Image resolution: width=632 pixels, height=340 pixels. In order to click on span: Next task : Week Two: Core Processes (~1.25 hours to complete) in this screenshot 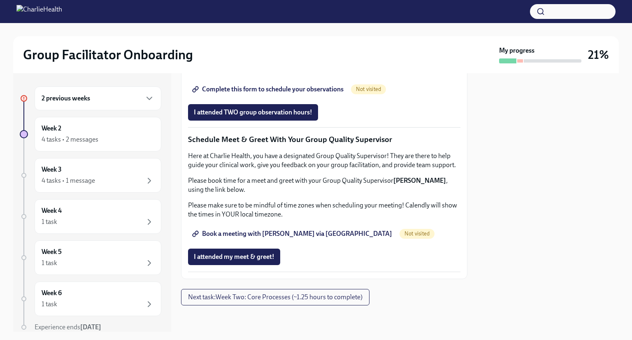, I will do `click(275, 297)`.